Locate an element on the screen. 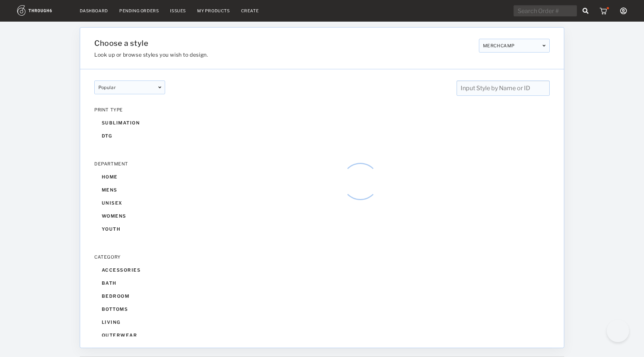 The width and height of the screenshot is (644, 357). input: Input Style by Name or ID is located at coordinates (503, 88).